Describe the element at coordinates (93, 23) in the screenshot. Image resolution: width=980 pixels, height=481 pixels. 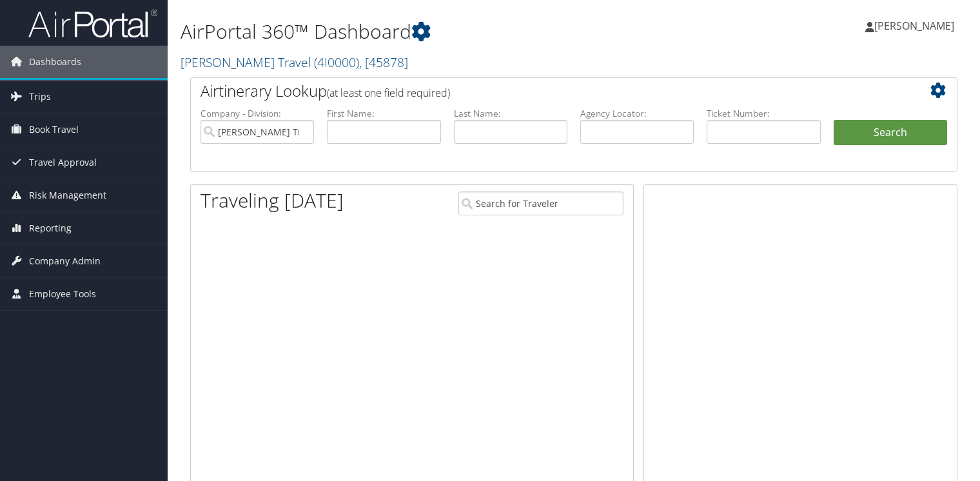
I see `img: airportal-logo.png` at that location.